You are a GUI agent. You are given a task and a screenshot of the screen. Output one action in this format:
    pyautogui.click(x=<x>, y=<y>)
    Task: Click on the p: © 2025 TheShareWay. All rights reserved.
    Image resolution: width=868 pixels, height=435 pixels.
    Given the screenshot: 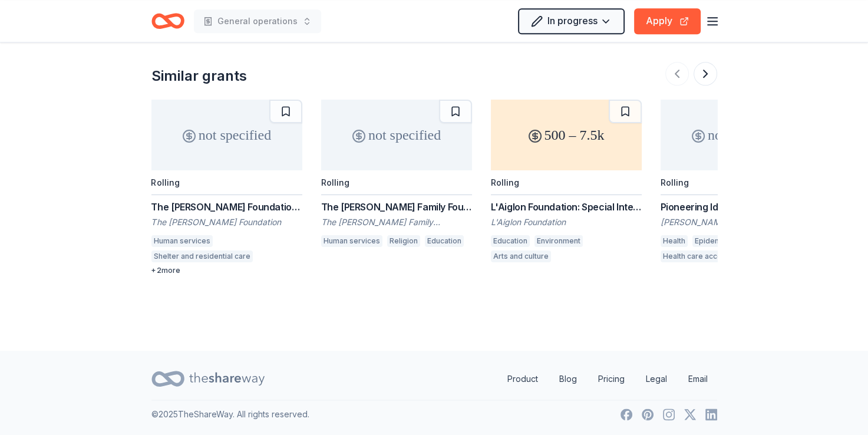 What is the action you would take?
    pyautogui.click(x=231, y=414)
    